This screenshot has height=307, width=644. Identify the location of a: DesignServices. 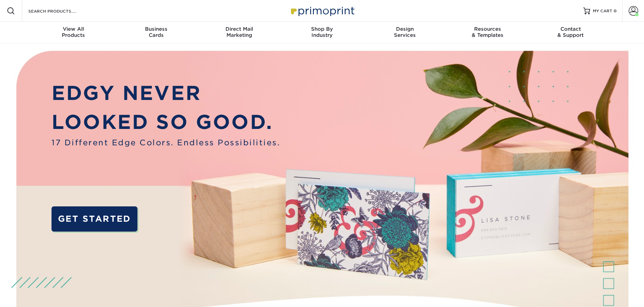
(405, 33).